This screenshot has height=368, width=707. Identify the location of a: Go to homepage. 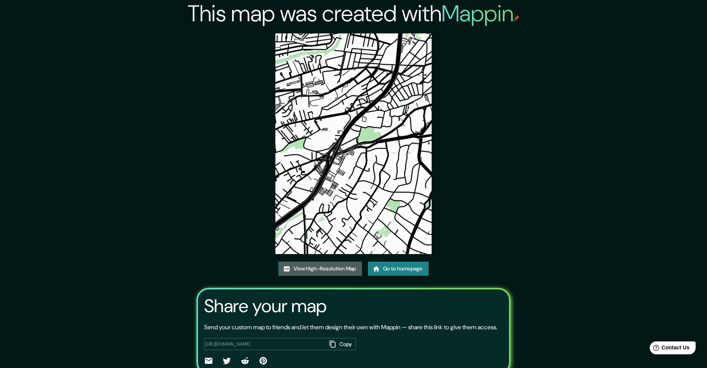
(398, 268).